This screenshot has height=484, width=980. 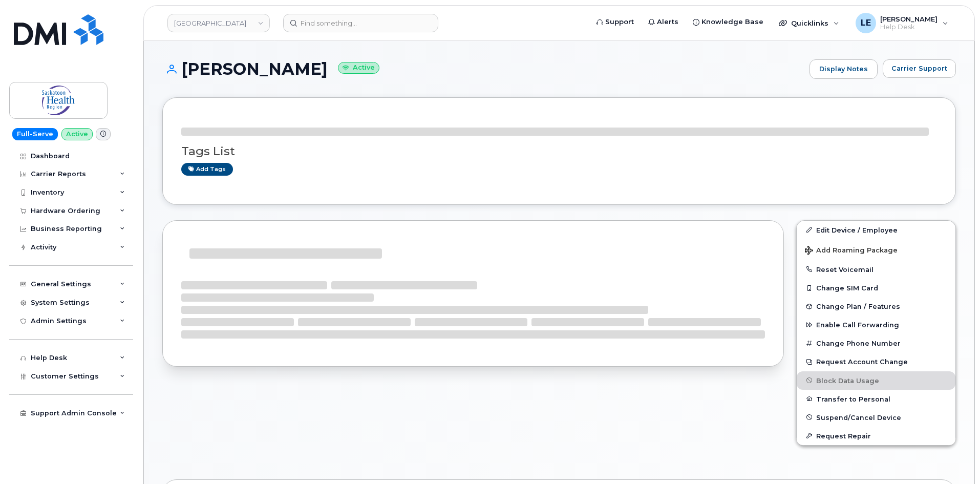 I want to click on button: Add Roaming Package, so click(x=876, y=249).